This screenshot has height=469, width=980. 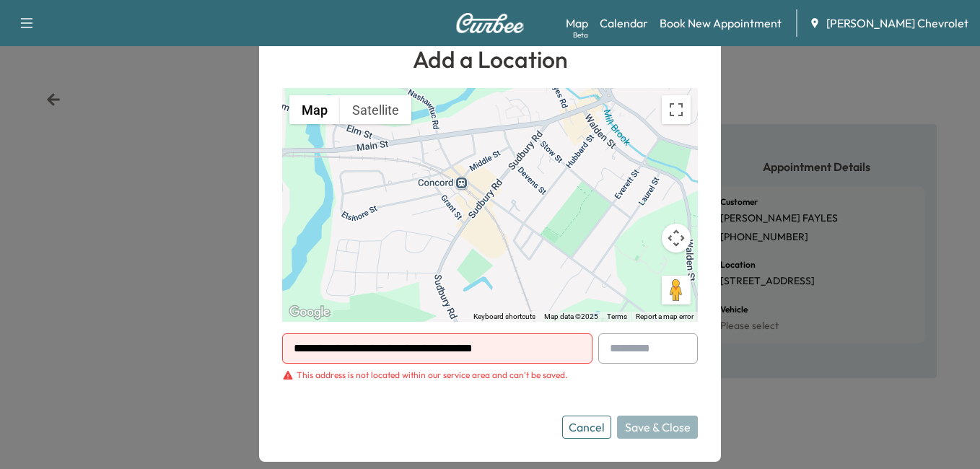 What do you see at coordinates (676, 110) in the screenshot?
I see `button: Toggle fullscreen view` at bounding box center [676, 110].